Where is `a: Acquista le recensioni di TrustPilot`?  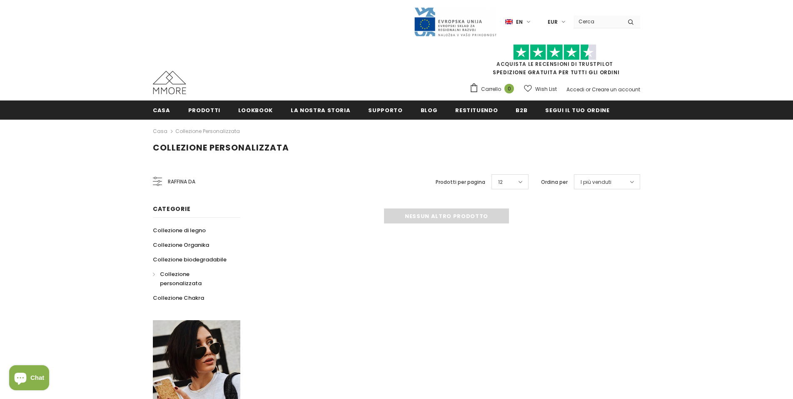 a: Acquista le recensioni di TrustPilot is located at coordinates (555, 64).